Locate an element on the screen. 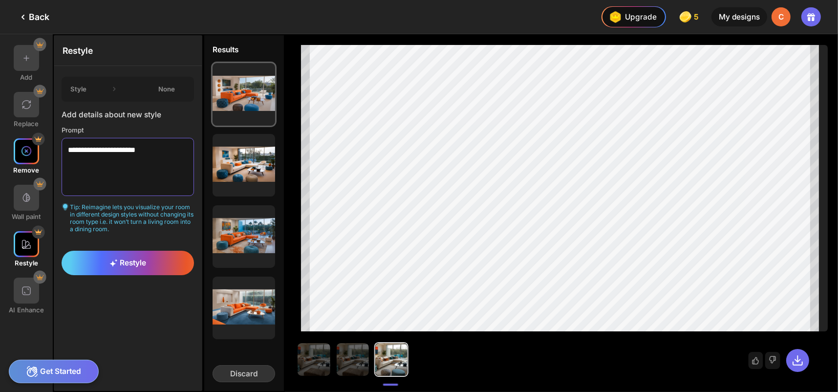 The height and width of the screenshot is (392, 838). span: 5 is located at coordinates (698, 17).